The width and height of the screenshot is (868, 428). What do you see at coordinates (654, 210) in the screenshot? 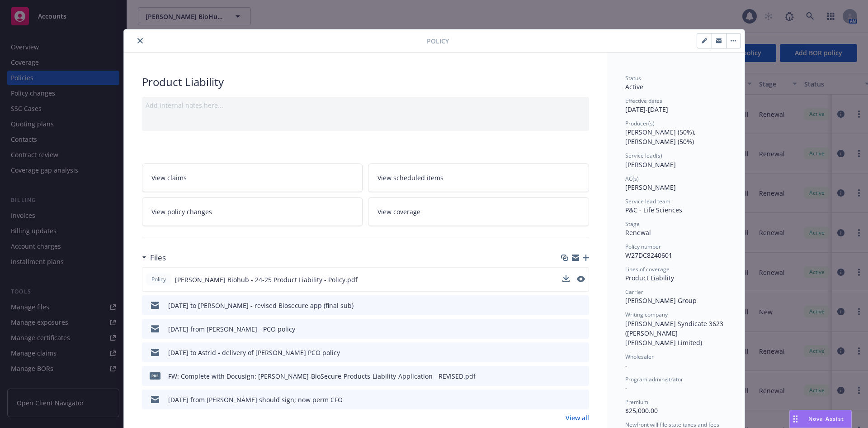
I see `span: P&C - Life Sciences` at bounding box center [654, 210].